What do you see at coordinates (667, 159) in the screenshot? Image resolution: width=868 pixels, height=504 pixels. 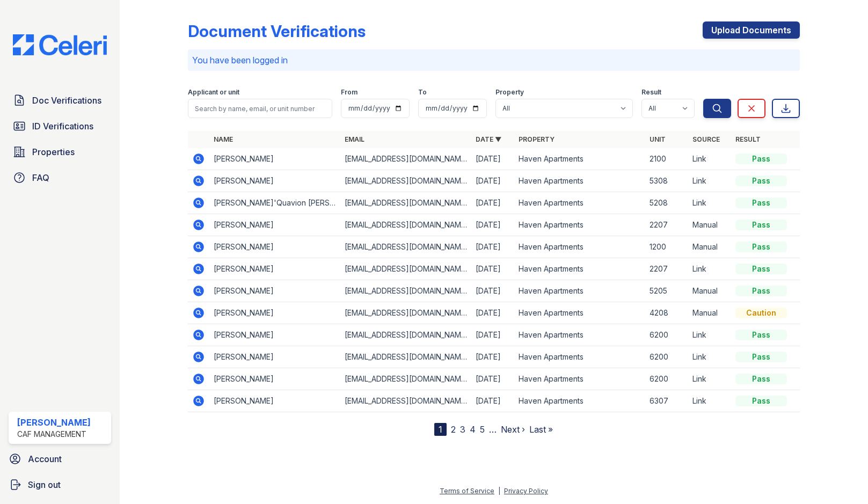 I see `td: 2100` at bounding box center [667, 159].